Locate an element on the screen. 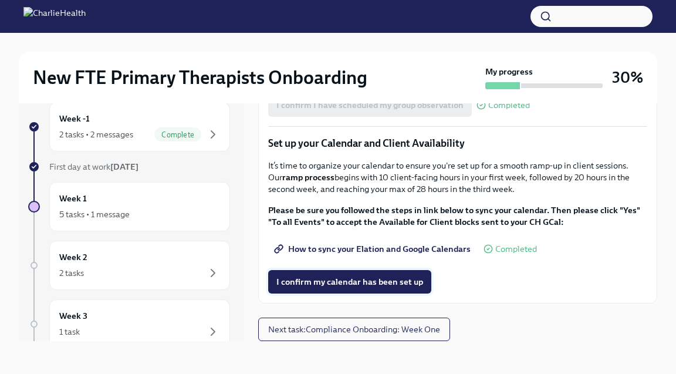  span: Next task : Compliance Onboarding: Week One is located at coordinates (354, 329).